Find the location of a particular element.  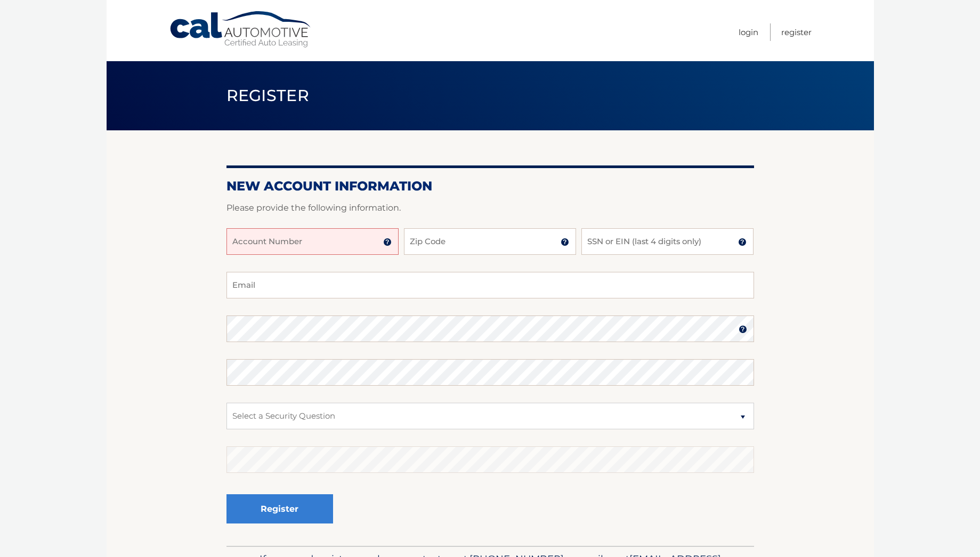

a: Login is located at coordinates (748, 32).